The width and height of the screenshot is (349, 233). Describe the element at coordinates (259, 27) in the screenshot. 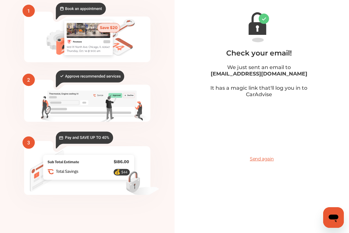

I see `img: magic-link-lock-success.3c1a4735.svg` at that location.